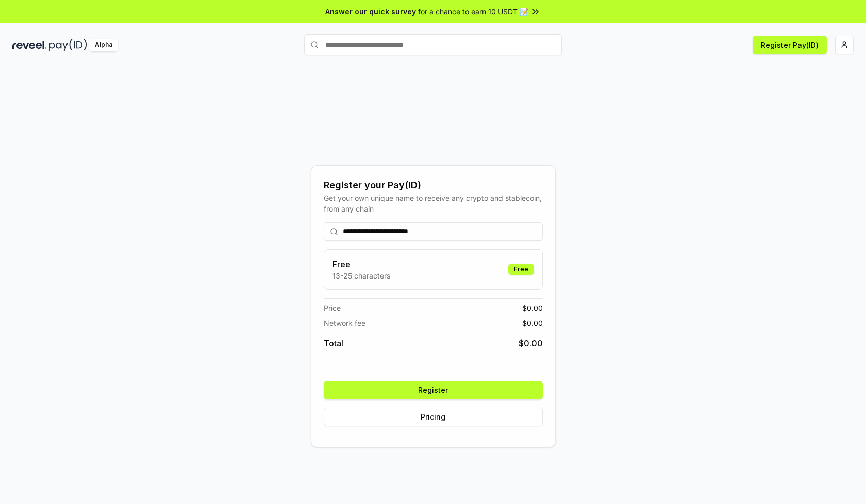  What do you see at coordinates (433, 391) in the screenshot?
I see `button: Register` at bounding box center [433, 391].